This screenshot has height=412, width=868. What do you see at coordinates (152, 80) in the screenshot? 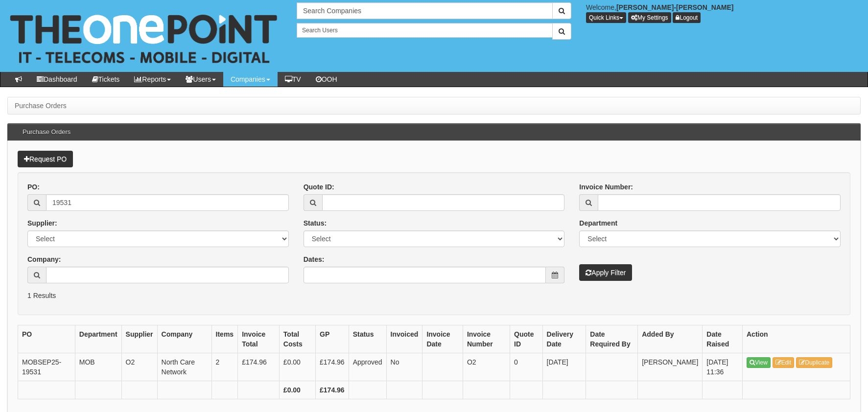
I see `a: Reports` at bounding box center [152, 80].